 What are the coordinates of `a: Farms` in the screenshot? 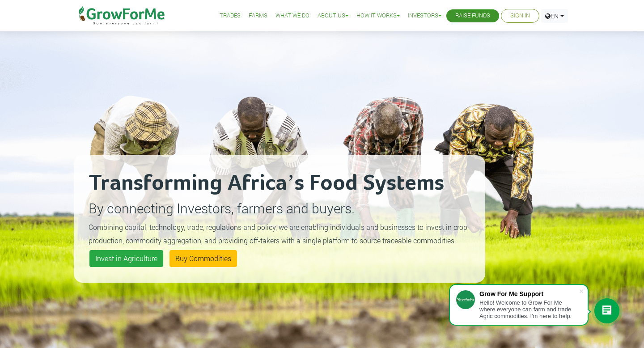 It's located at (258, 16).